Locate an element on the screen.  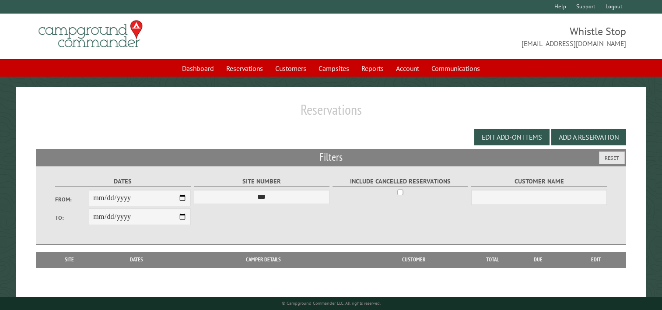
a: Campsites is located at coordinates (334, 68).